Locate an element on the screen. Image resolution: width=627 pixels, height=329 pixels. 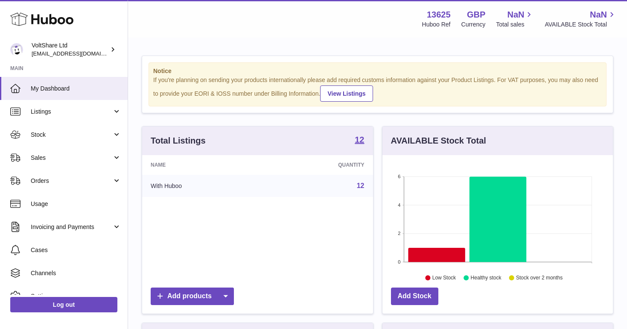
text: 6 is located at coordinates (399, 176).